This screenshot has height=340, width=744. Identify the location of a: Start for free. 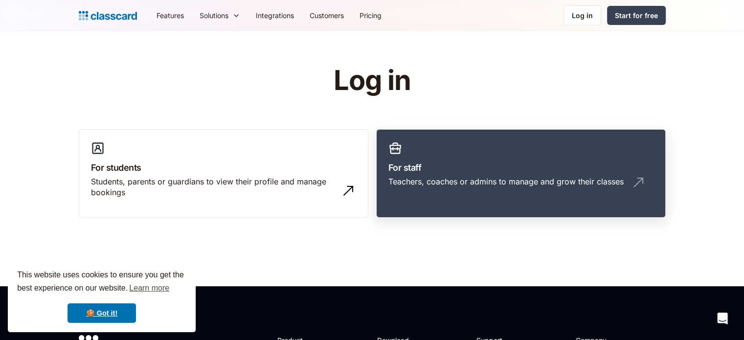
(637, 15).